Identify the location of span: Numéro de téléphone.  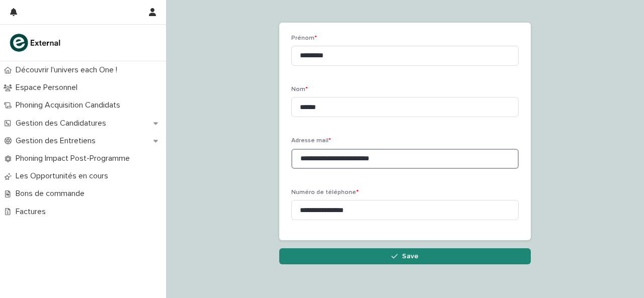
(325, 192).